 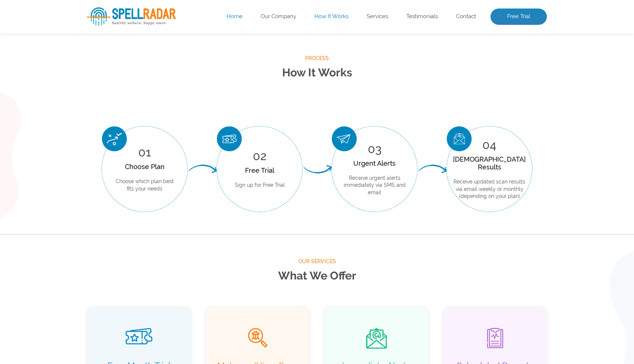 I want to click on img: Malware Virus Scan, so click(x=258, y=338).